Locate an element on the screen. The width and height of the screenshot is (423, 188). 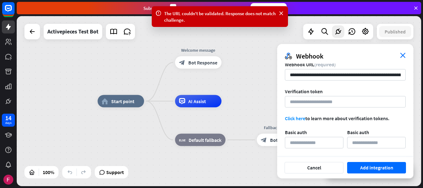
div: Activepieces Test Bot is located at coordinates (73, 32).